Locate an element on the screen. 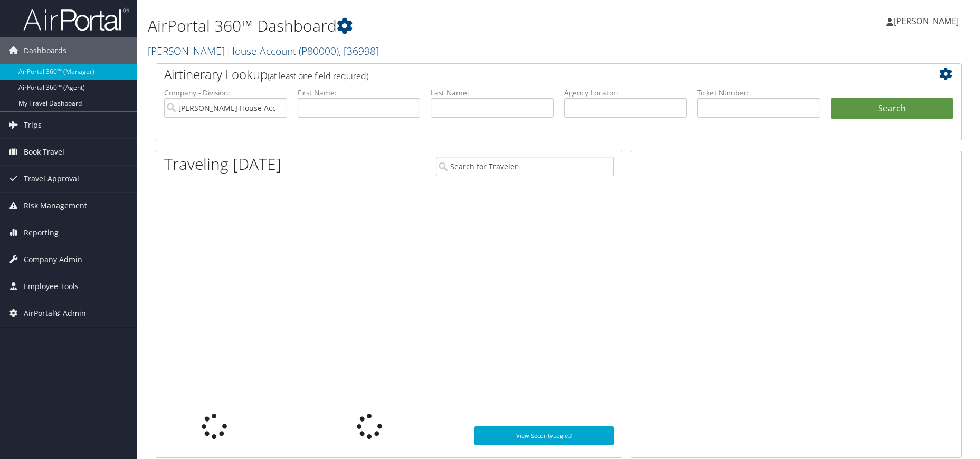  label: Agency Locator: is located at coordinates (625, 93).